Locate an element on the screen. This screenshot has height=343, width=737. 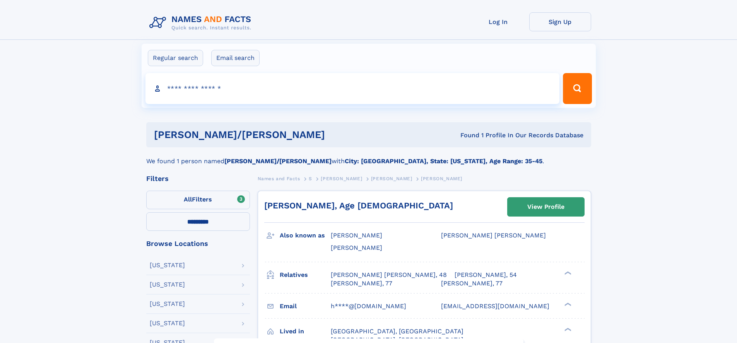
h3: Lived in is located at coordinates (305, 331).